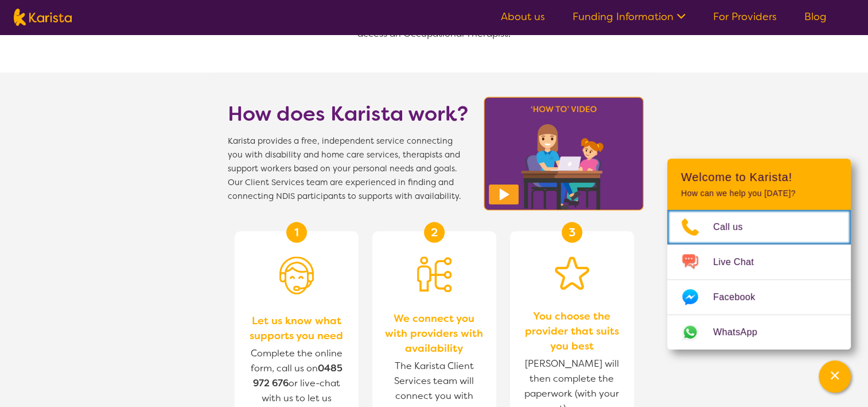 The height and width of the screenshot is (407, 868). What do you see at coordinates (297, 328) in the screenshot?
I see `span: Let us know what supports you need` at bounding box center [297, 328].